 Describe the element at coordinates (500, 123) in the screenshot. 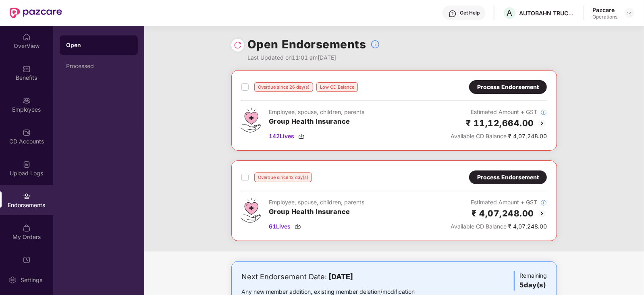

I see `h2: ₹ 11,12,664.00` at that location.